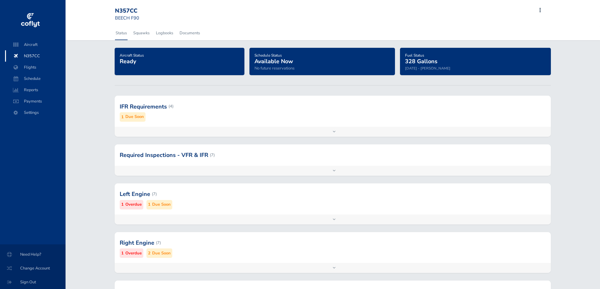 This screenshot has height=289, width=600. I want to click on span: Payments, so click(35, 101).